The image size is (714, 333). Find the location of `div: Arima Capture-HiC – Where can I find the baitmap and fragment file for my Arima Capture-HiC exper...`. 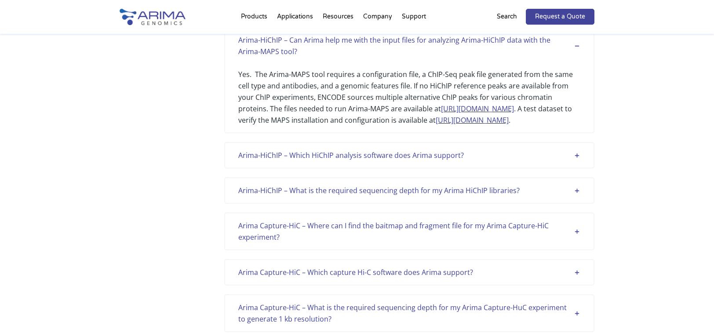

div: Arima Capture-HiC – Where can I find the baitmap and fragment file for my Arima Capture-HiC exper... is located at coordinates (409, 231).